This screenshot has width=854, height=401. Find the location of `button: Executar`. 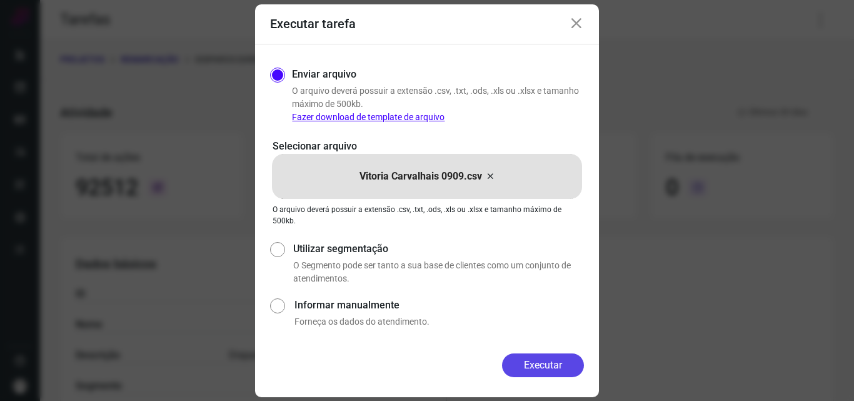

button: Executar is located at coordinates (542, 365).